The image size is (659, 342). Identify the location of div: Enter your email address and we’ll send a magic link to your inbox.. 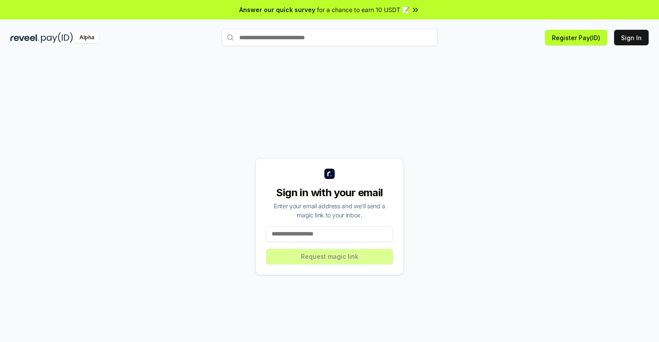
(329, 211).